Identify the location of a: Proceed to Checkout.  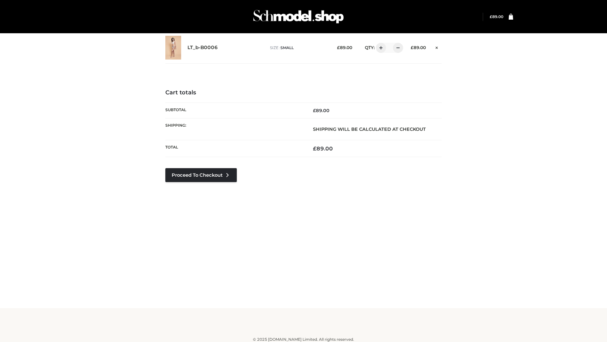
(201, 175).